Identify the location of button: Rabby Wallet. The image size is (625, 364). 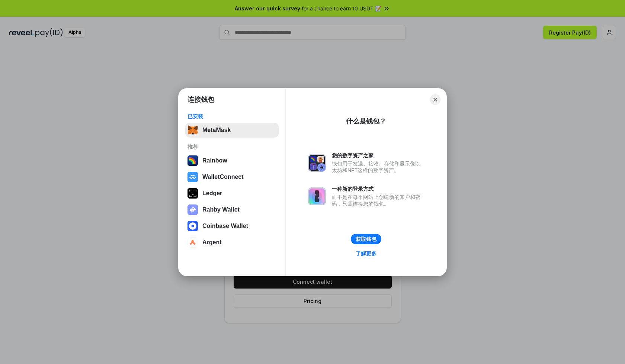
(232, 210).